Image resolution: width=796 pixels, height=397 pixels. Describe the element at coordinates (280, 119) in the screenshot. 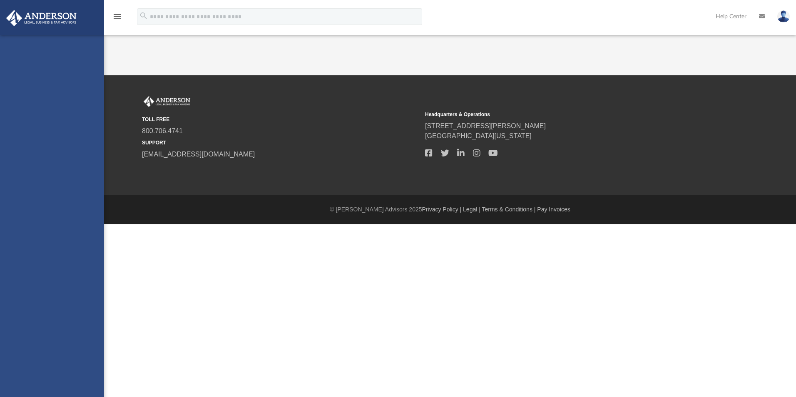

I see `small: TOLL FREE` at that location.